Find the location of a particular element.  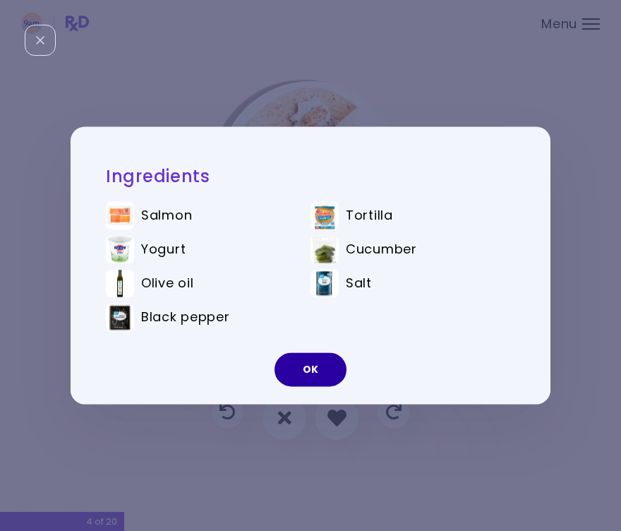

span: Salmon is located at coordinates (167, 216).